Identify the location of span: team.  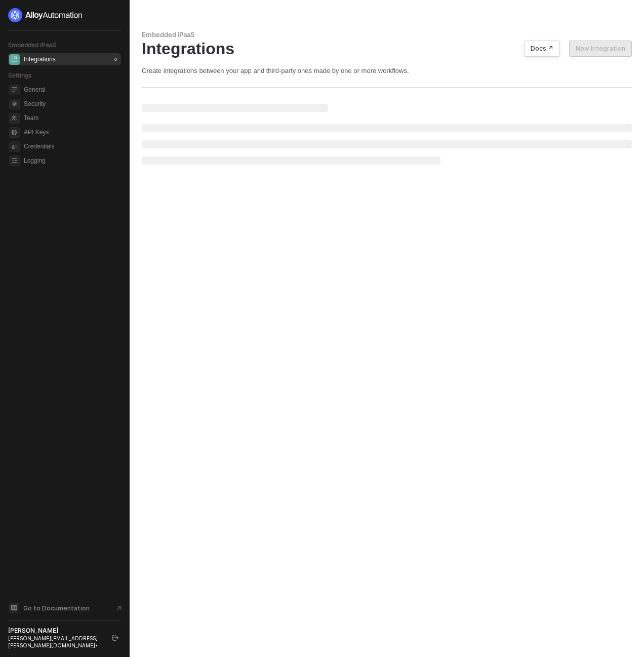
(14, 118).